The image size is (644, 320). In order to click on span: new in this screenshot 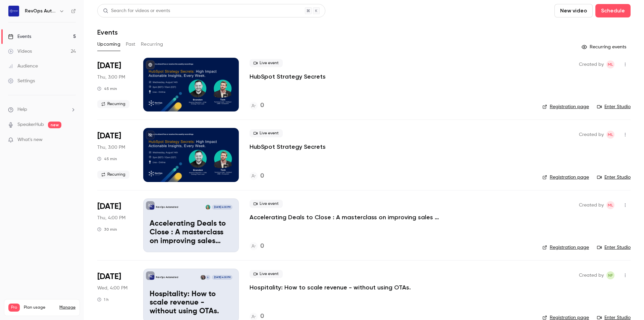, I will do `click(54, 125)`.